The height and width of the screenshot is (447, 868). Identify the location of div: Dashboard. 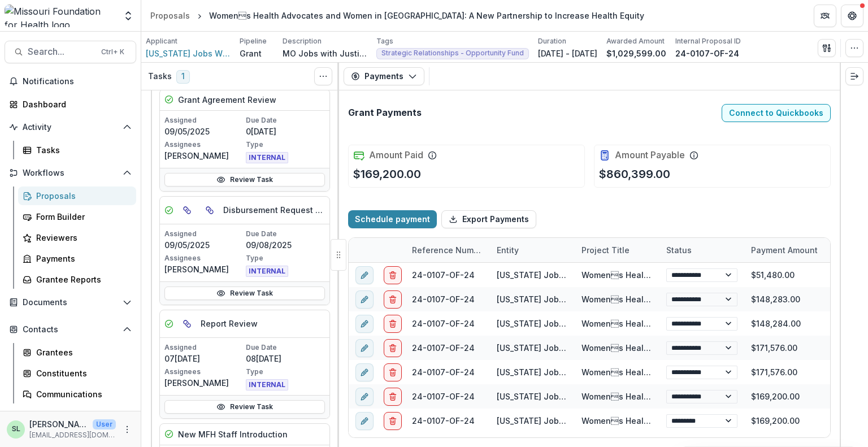
(75, 104).